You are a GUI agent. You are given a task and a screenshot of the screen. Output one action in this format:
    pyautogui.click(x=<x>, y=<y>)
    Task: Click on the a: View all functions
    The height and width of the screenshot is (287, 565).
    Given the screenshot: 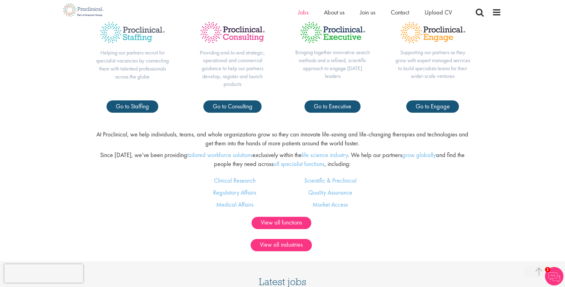 What is the action you would take?
    pyautogui.click(x=281, y=223)
    